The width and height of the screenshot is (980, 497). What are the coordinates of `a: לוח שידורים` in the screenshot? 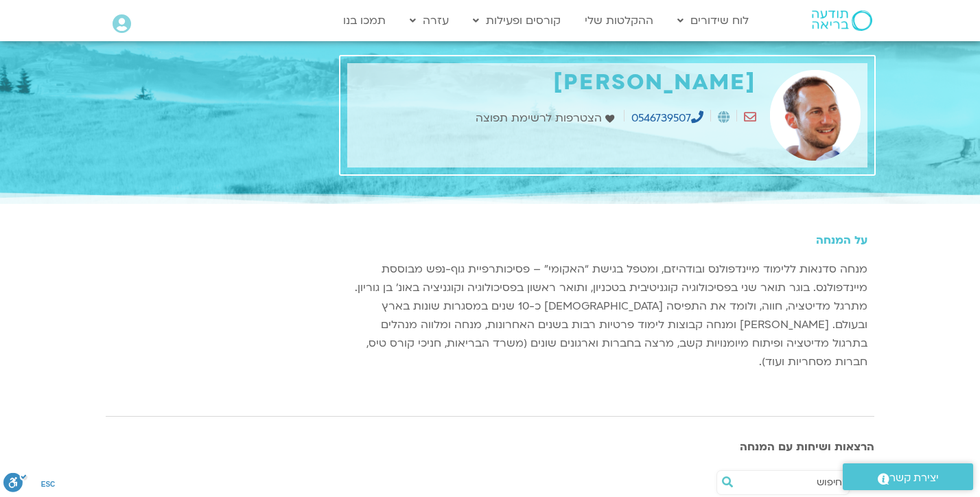 It's located at (713, 21).